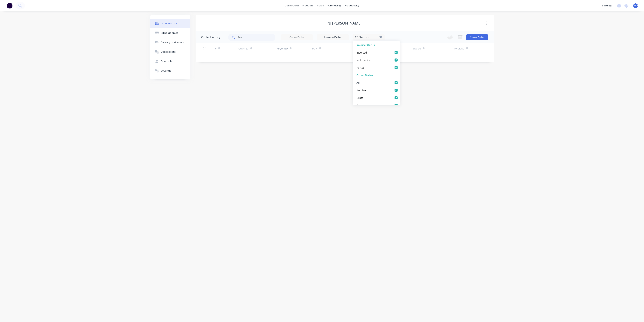 This screenshot has width=644, height=322. What do you see at coordinates (308, 6) in the screenshot?
I see `div: products` at bounding box center [308, 6].